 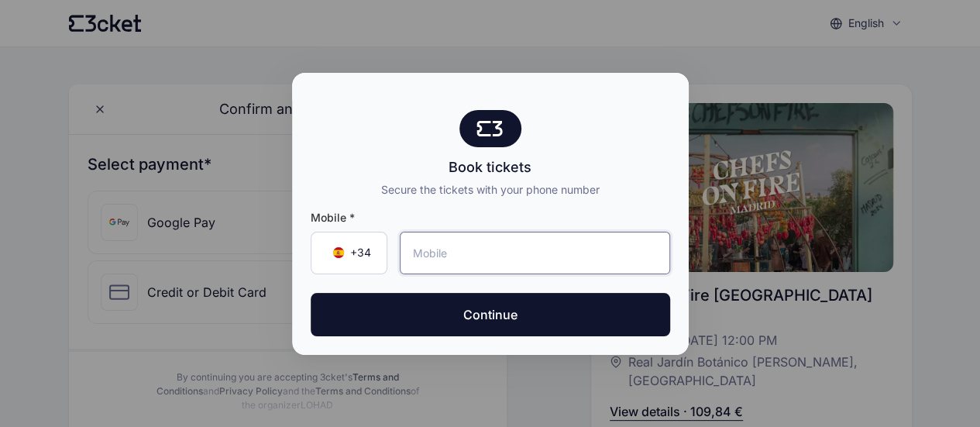 I want to click on span: Mobile *, so click(x=490, y=217).